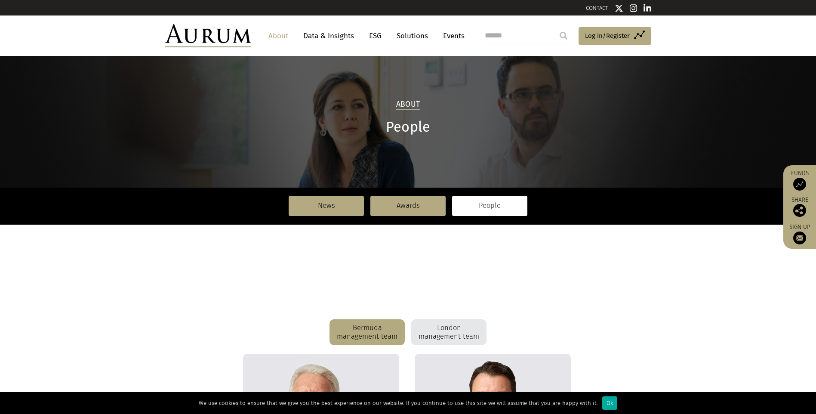 This screenshot has width=816, height=414. I want to click on div: Bermuda management team, so click(367, 332).